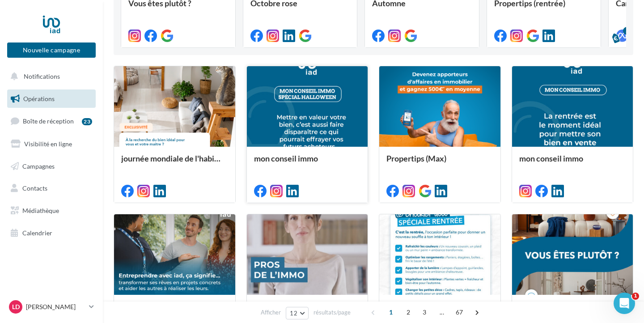 The width and height of the screenshot is (644, 323). What do you see at coordinates (297, 313) in the screenshot?
I see `button: 12` at bounding box center [297, 313].